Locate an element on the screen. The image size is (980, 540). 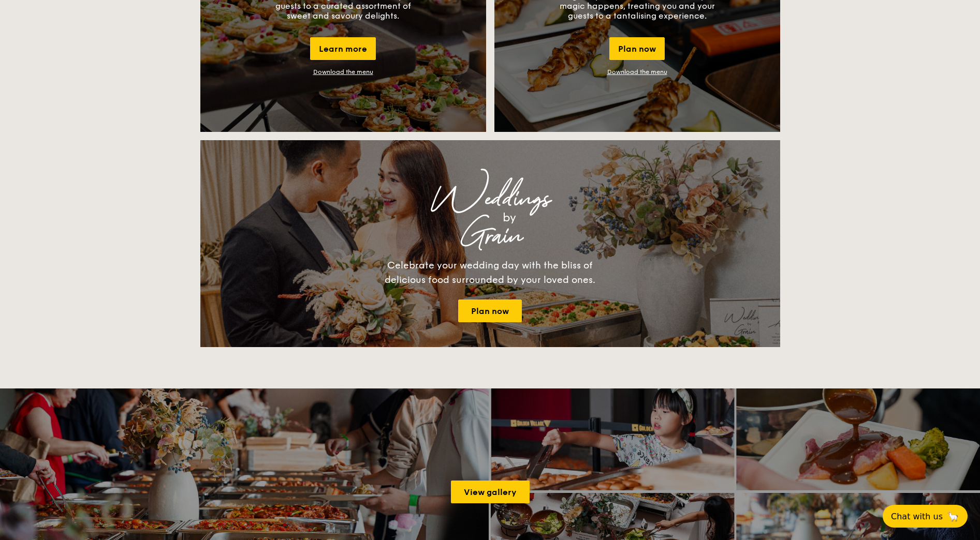
a: Plan now is located at coordinates (490, 311).